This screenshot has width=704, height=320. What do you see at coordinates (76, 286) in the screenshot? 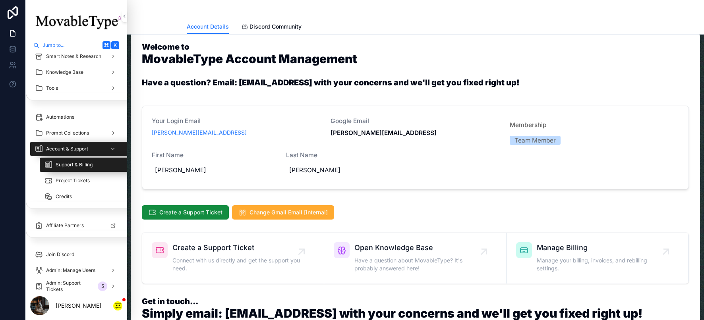
I see `a: Admin: Support Tickets5` at bounding box center [76, 286].